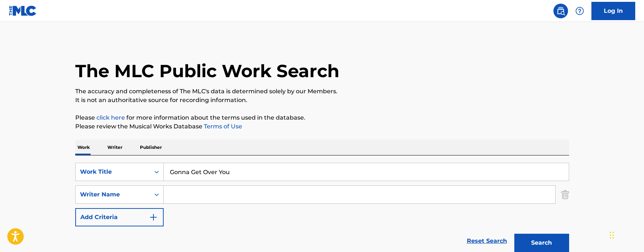  Describe the element at coordinates (323, 91) in the screenshot. I see `p: The accuracy and completeness of The MLC's data is determined solely by our Members.` at that location.